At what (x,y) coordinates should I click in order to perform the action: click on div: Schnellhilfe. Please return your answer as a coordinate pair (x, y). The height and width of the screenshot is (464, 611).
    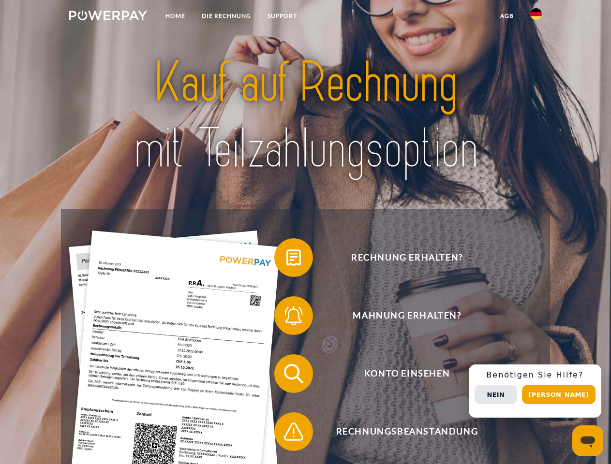
    Looking at the image, I should click on (535, 391).